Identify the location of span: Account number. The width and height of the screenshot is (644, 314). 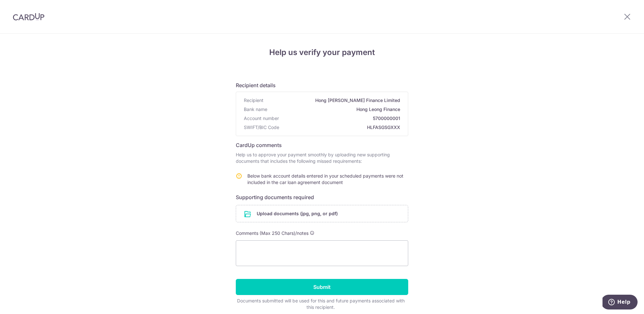
(261, 118).